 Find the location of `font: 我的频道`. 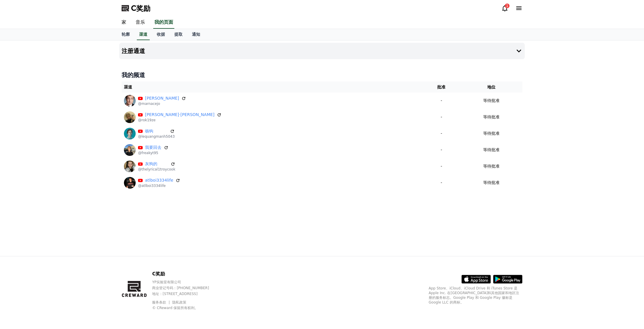

font: 我的频道 is located at coordinates (133, 75).